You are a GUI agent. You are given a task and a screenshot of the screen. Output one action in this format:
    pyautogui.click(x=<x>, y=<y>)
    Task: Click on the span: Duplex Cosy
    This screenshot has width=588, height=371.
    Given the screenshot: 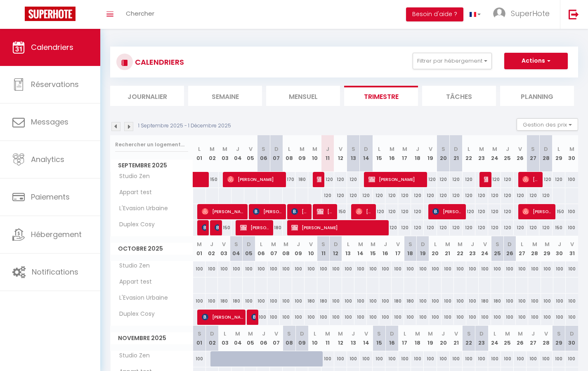 What is the action you would take?
    pyautogui.click(x=134, y=225)
    